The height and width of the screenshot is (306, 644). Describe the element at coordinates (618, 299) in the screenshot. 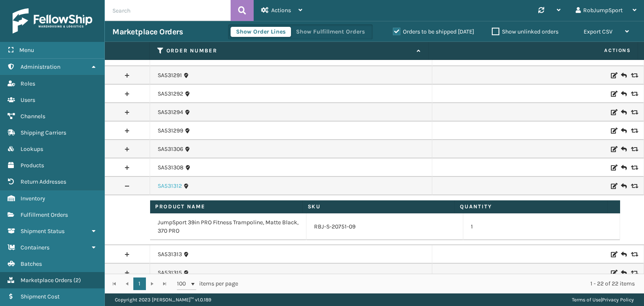

I see `a: Privacy Policy` at that location.